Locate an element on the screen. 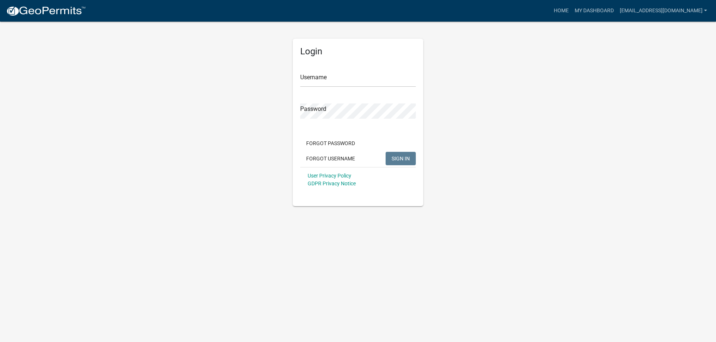 The height and width of the screenshot is (342, 716). button: Forgot Password is located at coordinates (330, 143).